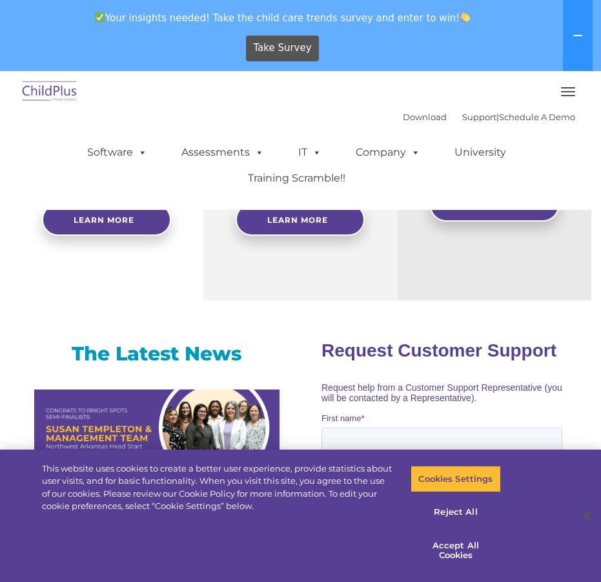 The image size is (601, 582). Describe the element at coordinates (157, 354) in the screenshot. I see `h3: The Latest News` at that location.